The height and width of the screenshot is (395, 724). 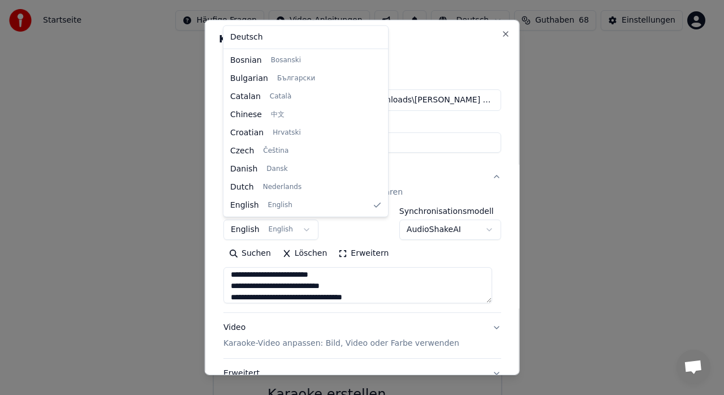 What do you see at coordinates (287, 133) in the screenshot?
I see `span: Hrvatski` at bounding box center [287, 133].